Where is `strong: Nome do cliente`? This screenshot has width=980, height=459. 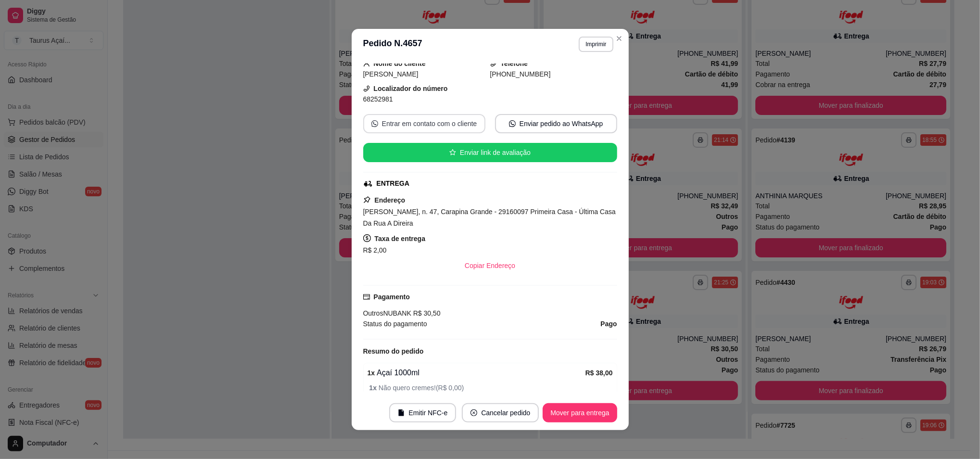 strong: Nome do cliente is located at coordinates (400, 64).